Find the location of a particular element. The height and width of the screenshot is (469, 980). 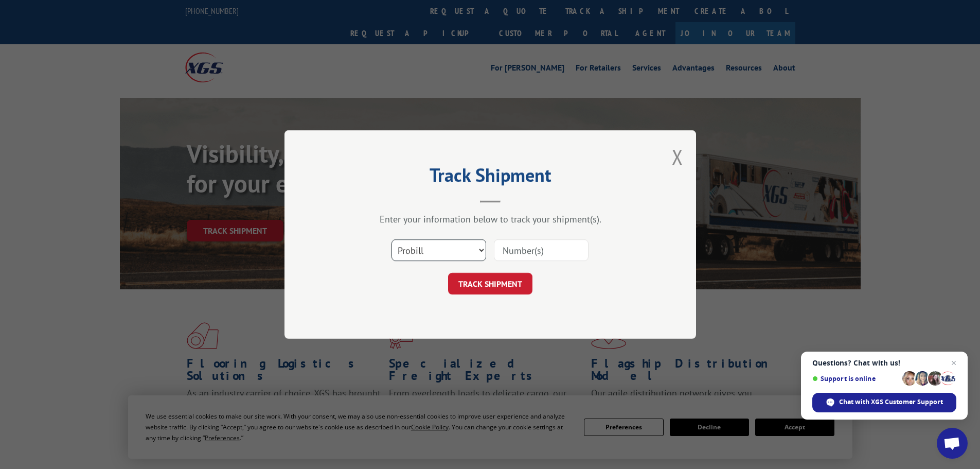

h2: Track Shipment is located at coordinates (490, 177).